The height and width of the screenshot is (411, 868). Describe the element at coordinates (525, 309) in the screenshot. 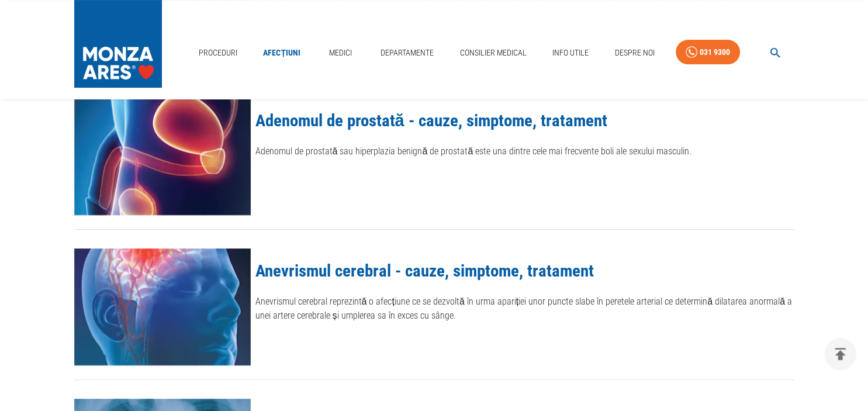

I see `p: Anevrismul cerebral reprezintă o afecțiune ce se dezvoltă în urma apariției unor puncte slabe în ...` at that location.